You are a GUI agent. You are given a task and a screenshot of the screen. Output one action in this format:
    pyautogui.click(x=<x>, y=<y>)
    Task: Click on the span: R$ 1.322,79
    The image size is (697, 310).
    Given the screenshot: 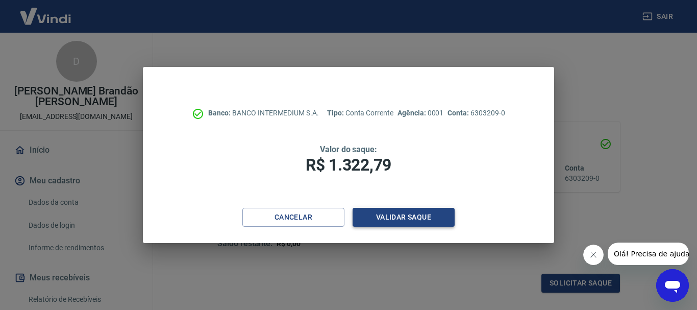 What is the action you would take?
    pyautogui.click(x=349, y=165)
    